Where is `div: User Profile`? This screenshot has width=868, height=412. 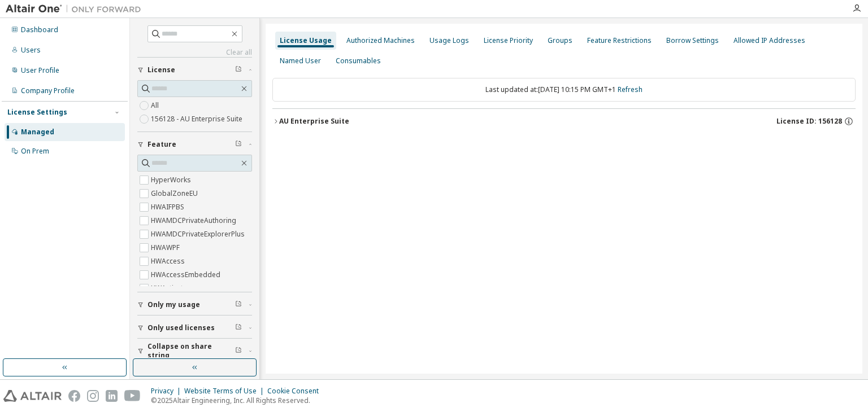 div: User Profile is located at coordinates (40, 71).